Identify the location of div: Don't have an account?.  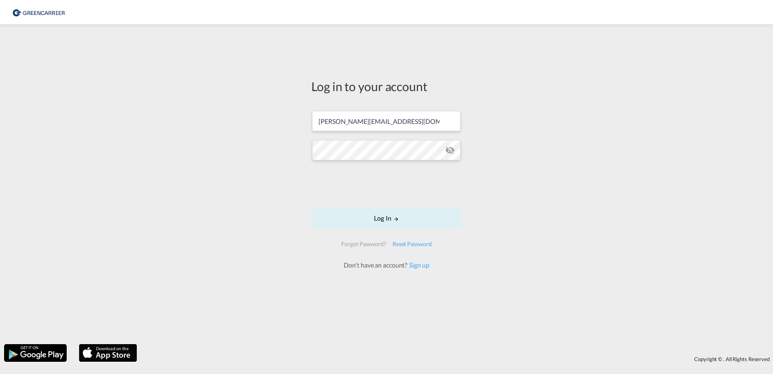
(386, 265).